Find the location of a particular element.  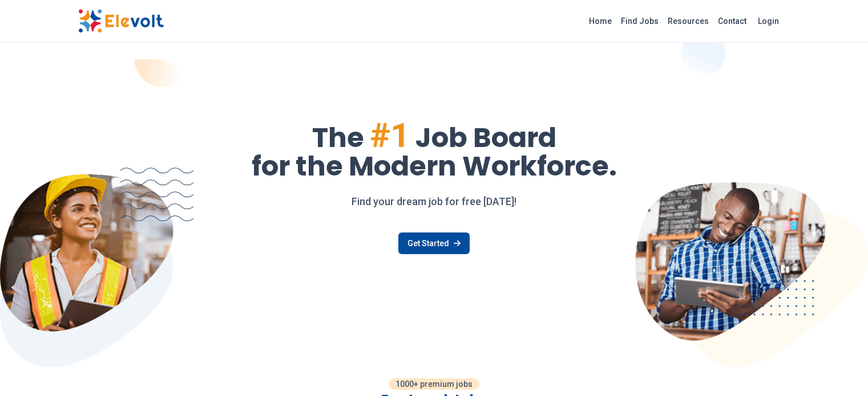

a: Find Jobs is located at coordinates (640, 21).